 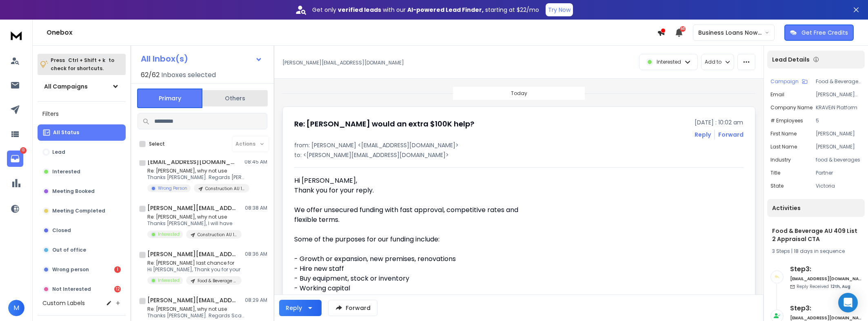 I want to click on p: Meeting Booked, so click(x=74, y=191).